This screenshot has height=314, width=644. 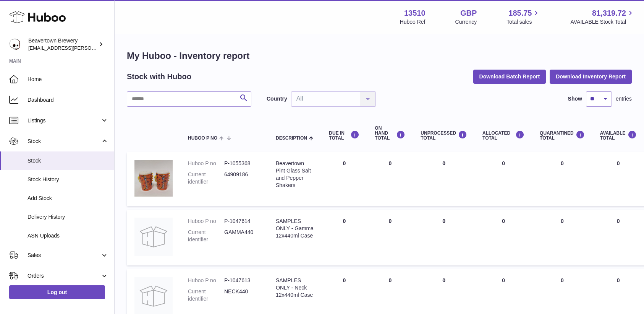 I want to click on button: Download Inventory Report, so click(x=591, y=76).